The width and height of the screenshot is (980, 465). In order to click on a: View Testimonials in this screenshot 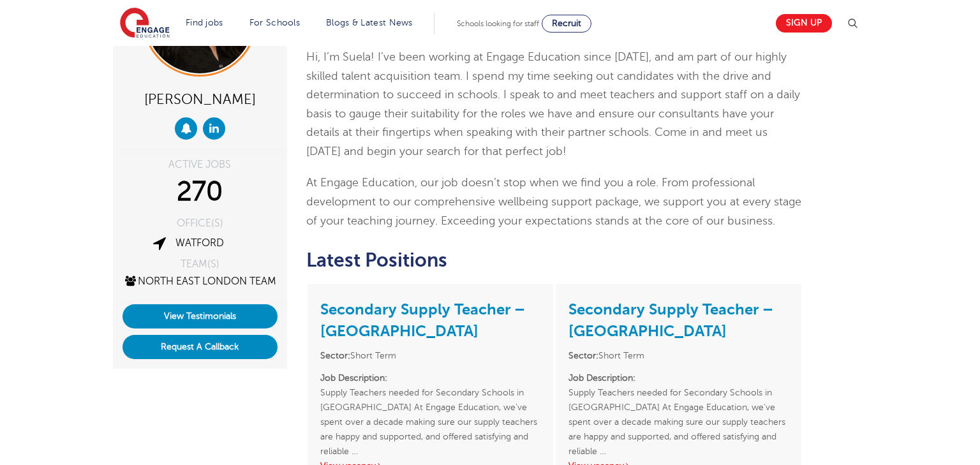, I will do `click(200, 316)`.